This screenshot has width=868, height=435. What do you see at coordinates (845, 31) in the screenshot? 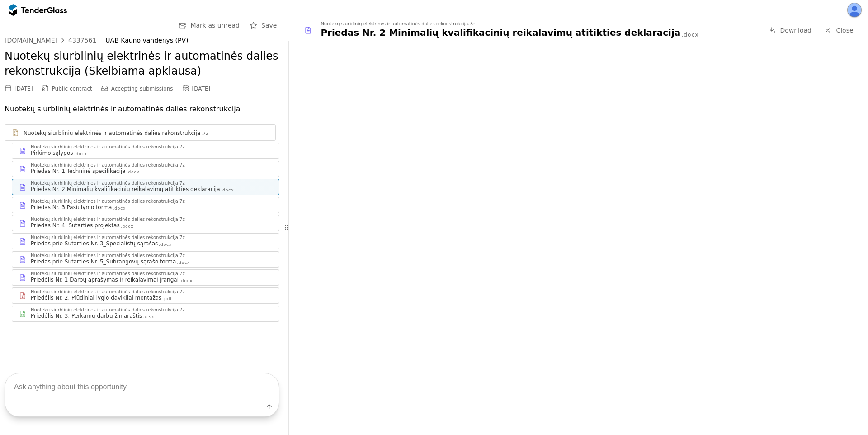
I see `span: Close` at bounding box center [845, 31].